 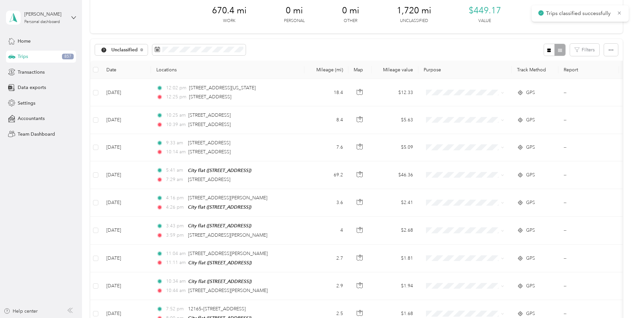 What do you see at coordinates (395, 258) in the screenshot?
I see `td: $1.81` at bounding box center [395, 258].